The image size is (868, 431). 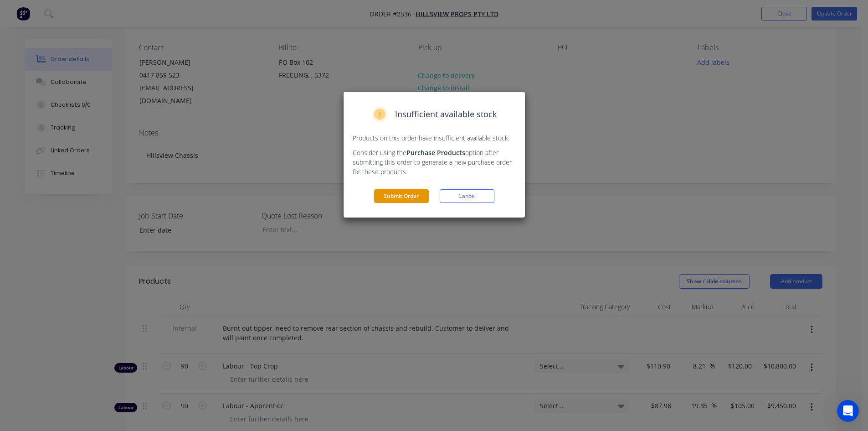 I want to click on p: Consider using the option after submitting this order to generate a new purchase order for these ..., so click(x=434, y=162).